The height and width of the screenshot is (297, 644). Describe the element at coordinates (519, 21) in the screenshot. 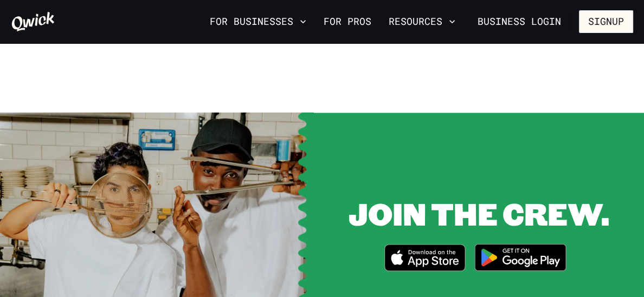

I see `a: Business Login` at that location.